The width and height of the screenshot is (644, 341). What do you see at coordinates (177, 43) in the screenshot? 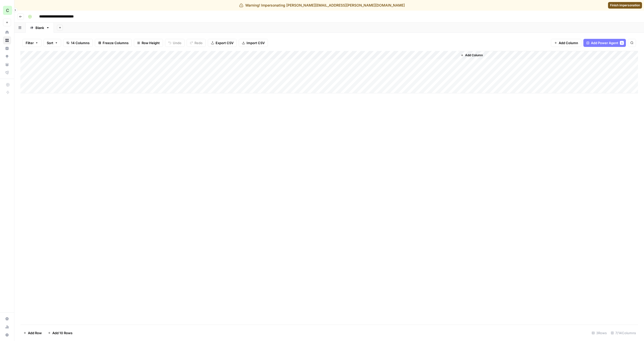
I see `span: Undo` at bounding box center [177, 43].